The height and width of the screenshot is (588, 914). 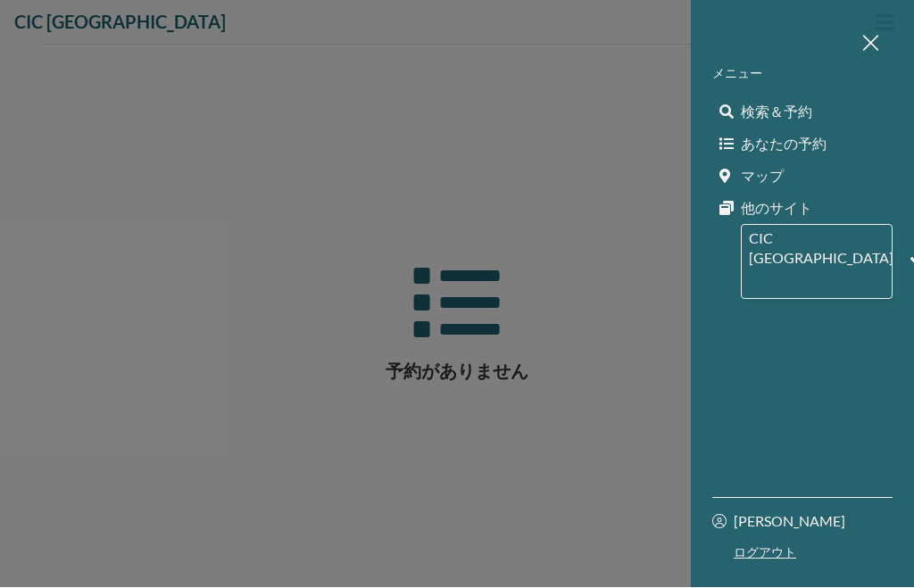 What do you see at coordinates (776, 209) in the screenshot?
I see `span: 他のサイト` at bounding box center [776, 209].